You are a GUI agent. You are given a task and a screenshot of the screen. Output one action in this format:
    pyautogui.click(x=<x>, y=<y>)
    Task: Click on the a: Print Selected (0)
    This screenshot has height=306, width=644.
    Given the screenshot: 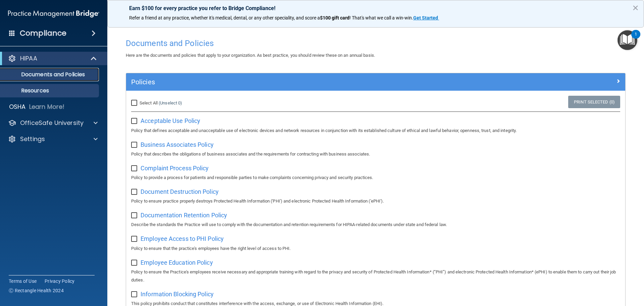 What is the action you would take?
    pyautogui.click(x=593, y=102)
    